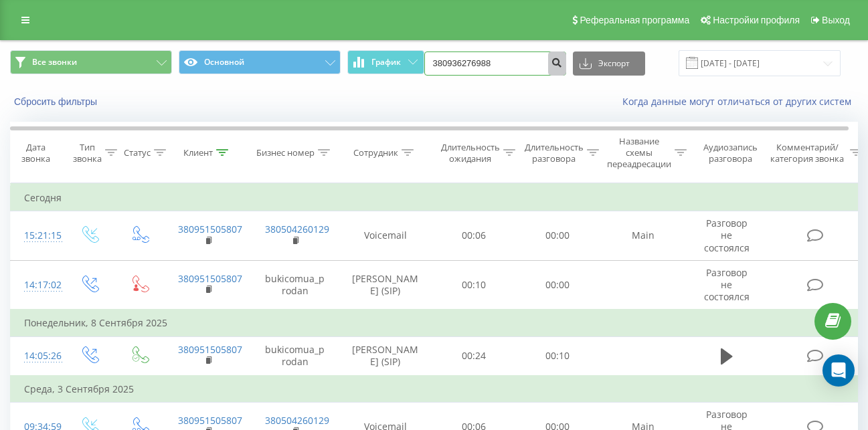 This screenshot has height=430, width=868. Describe the element at coordinates (37, 356) in the screenshot. I see `div: 14:05:26` at that location.